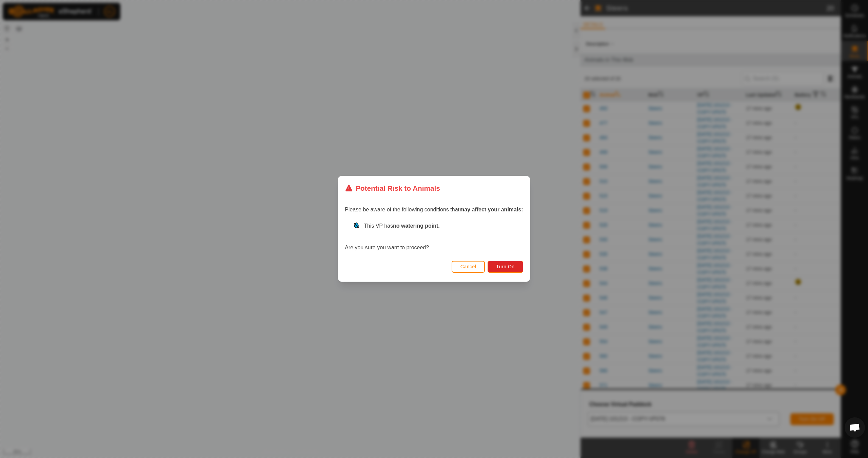  I want to click on strong: may affect your animals:, so click(491, 210).